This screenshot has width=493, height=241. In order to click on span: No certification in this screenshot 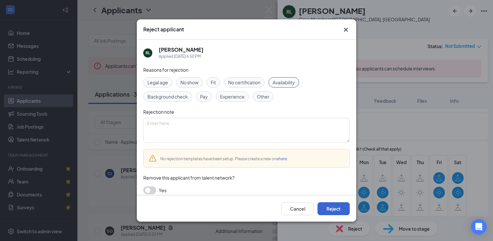, I will do `click(244, 82)`.